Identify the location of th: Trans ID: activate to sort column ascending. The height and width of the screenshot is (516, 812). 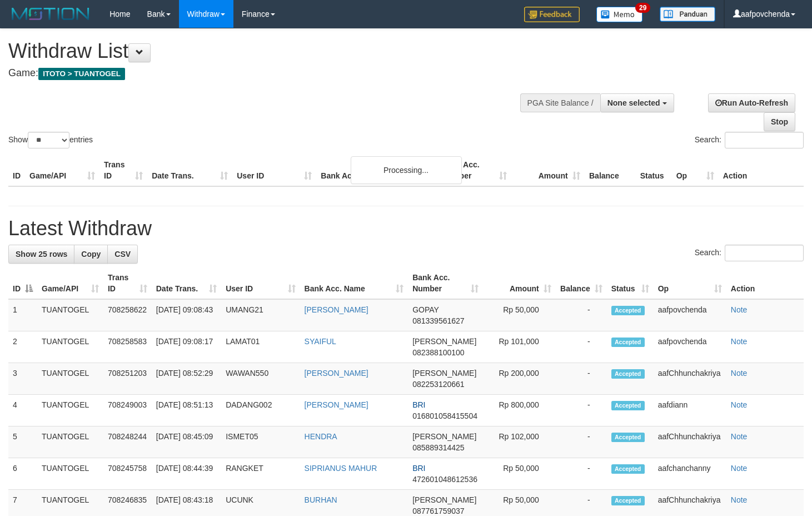
(127, 283).